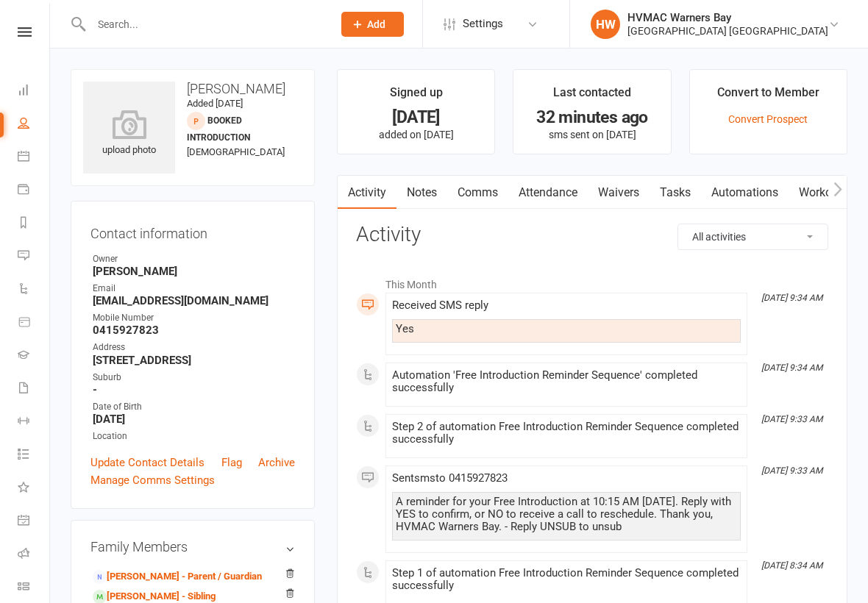 This screenshot has height=603, width=868. What do you see at coordinates (194, 288) in the screenshot?
I see `div: Email` at bounding box center [194, 288].